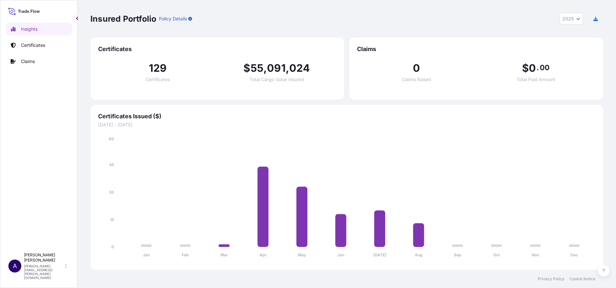  I want to click on span: 55, so click(257, 68).